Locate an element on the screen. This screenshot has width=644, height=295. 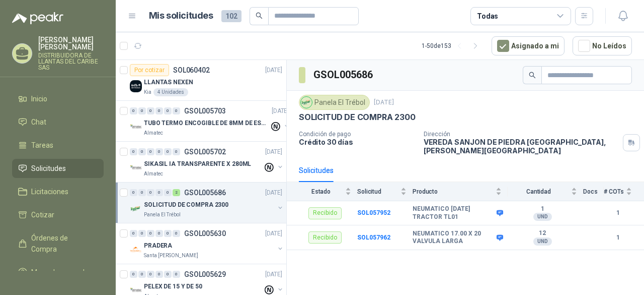
p: Dirección is located at coordinates (521, 134).